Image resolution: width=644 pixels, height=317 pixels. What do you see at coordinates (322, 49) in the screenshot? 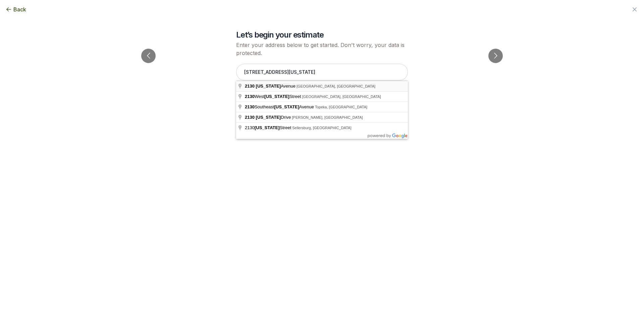
I see `p: Enter your address below to get started. Don't worry, your data is protected.` at bounding box center [322, 49].